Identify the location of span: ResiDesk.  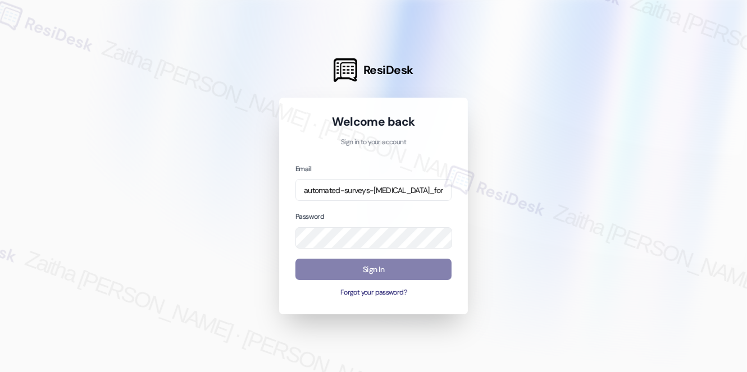
(388, 70).